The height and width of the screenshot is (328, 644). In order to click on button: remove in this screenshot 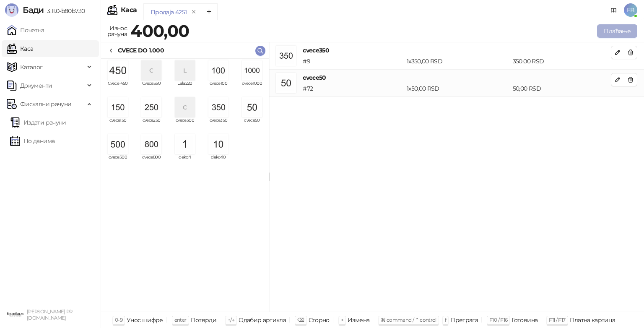, I will do `click(194, 12)`.